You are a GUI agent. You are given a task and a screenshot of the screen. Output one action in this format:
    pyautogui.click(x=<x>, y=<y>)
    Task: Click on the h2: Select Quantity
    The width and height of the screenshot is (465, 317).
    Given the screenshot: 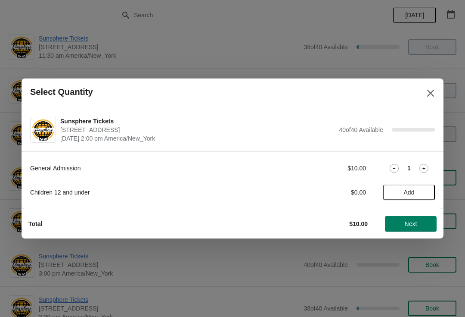 What is the action you would take?
    pyautogui.click(x=62, y=92)
    